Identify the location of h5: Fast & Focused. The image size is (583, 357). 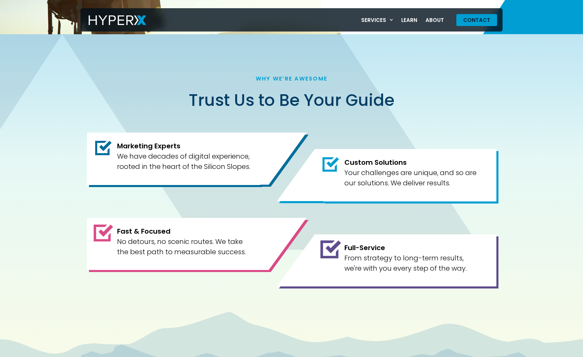
(184, 231).